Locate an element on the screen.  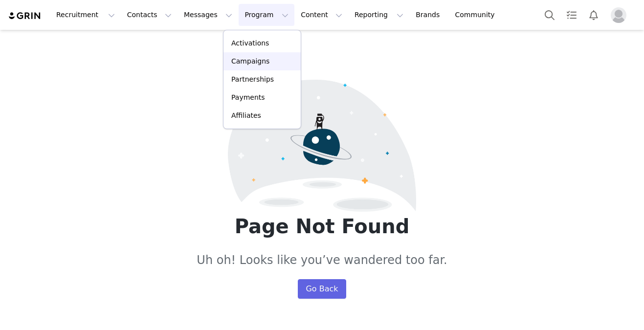
button: Contacts is located at coordinates (149, 15).